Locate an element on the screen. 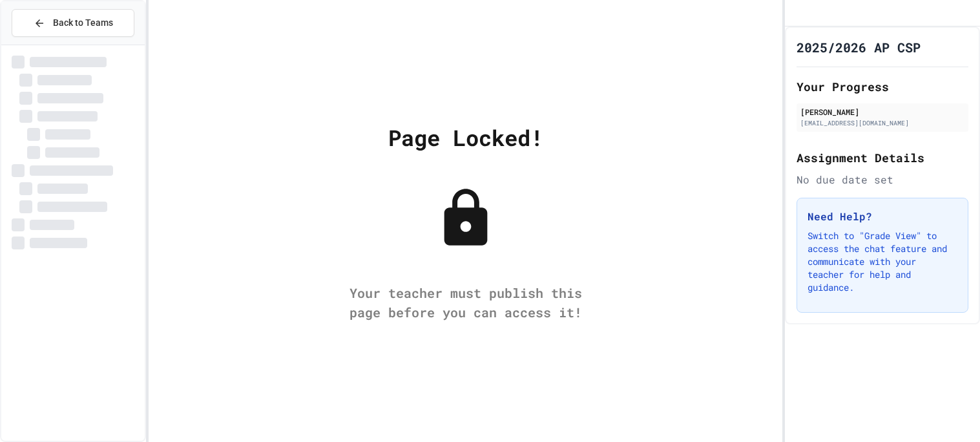 Image resolution: width=980 pixels, height=442 pixels. h3: Need Help? is located at coordinates (882, 216).